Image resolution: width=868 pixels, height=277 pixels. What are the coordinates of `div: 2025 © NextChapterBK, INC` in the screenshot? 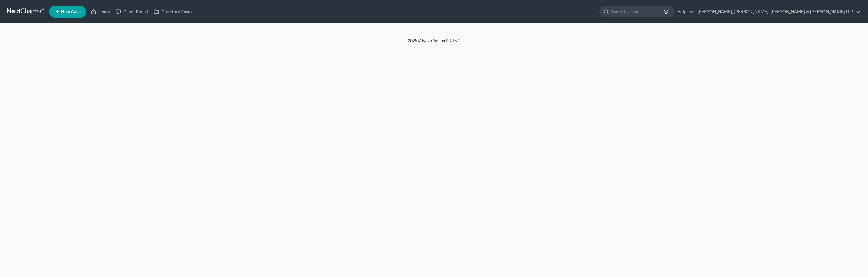 It's located at (434, 43).